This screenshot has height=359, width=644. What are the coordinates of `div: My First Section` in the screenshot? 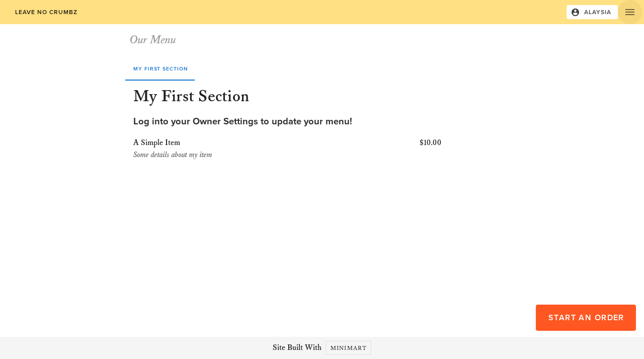 It's located at (161, 68).